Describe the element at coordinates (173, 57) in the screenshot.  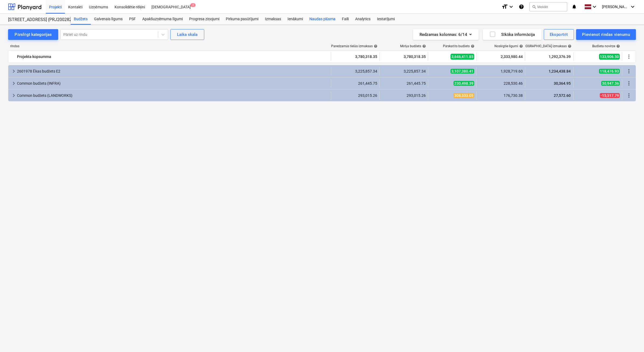
I see `div: Projekta kopsumma` at that location.